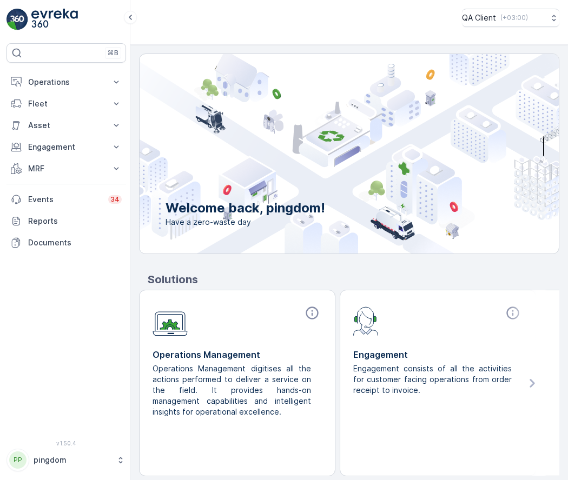 This screenshot has width=568, height=480. I want to click on button: Operations, so click(66, 82).